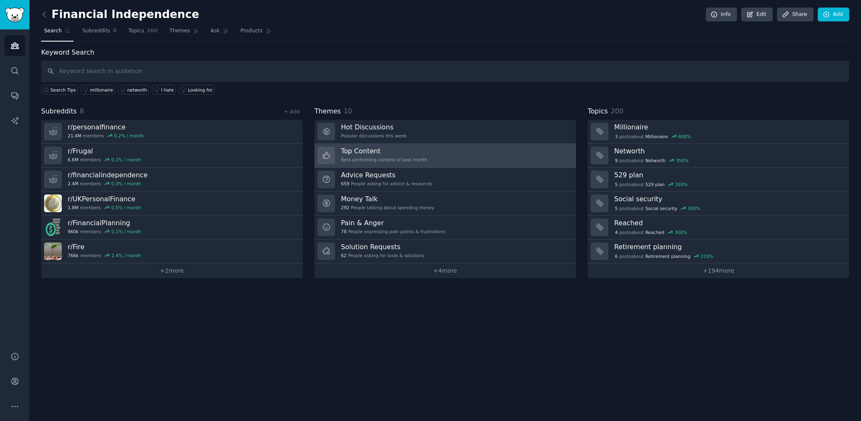 The image size is (861, 421). What do you see at coordinates (73, 208) in the screenshot?
I see `span: 1.8M` at bounding box center [73, 208].